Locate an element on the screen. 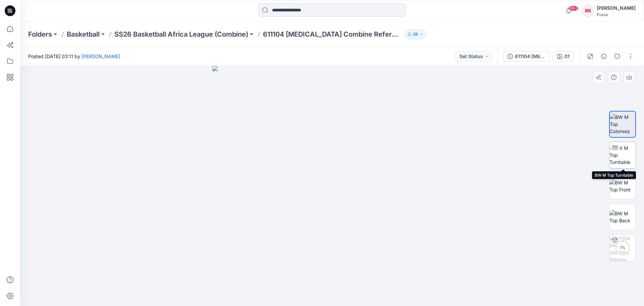 The image size is (644, 306). div: 1 % is located at coordinates (623, 247).